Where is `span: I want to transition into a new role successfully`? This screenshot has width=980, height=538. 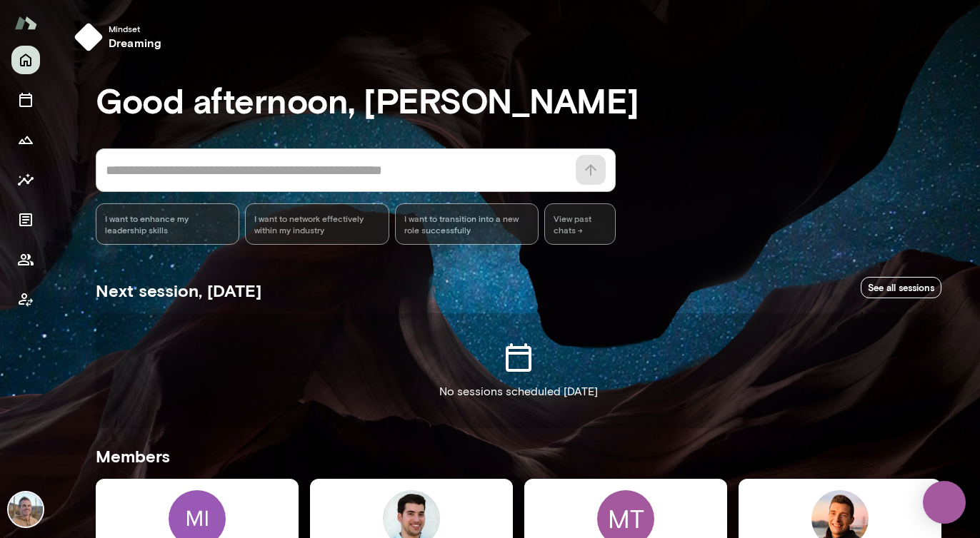
span: I want to transition into a new role successfully is located at coordinates (466, 224).